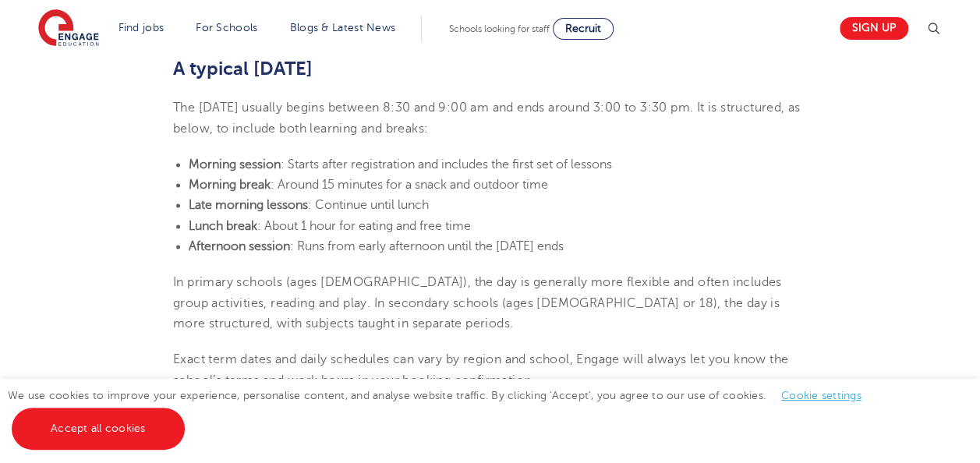 The width and height of the screenshot is (980, 463). Describe the element at coordinates (223, 226) in the screenshot. I see `b: Lunch break` at that location.